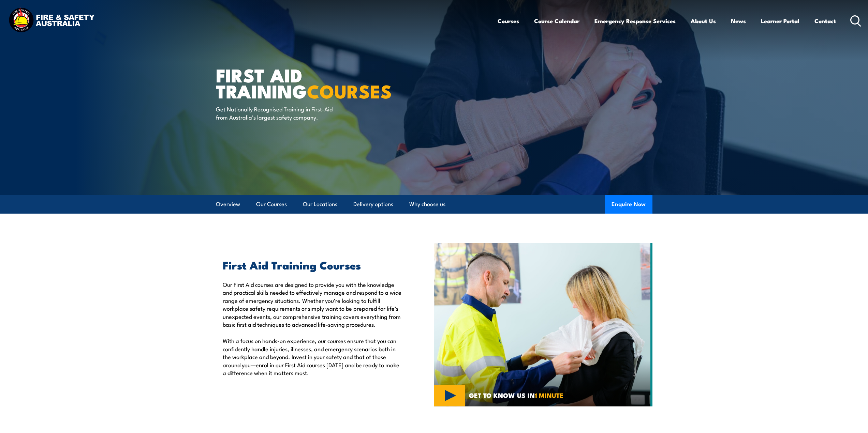 Image resolution: width=868 pixels, height=433 pixels. Describe the element at coordinates (738, 21) in the screenshot. I see `a: News` at that location.